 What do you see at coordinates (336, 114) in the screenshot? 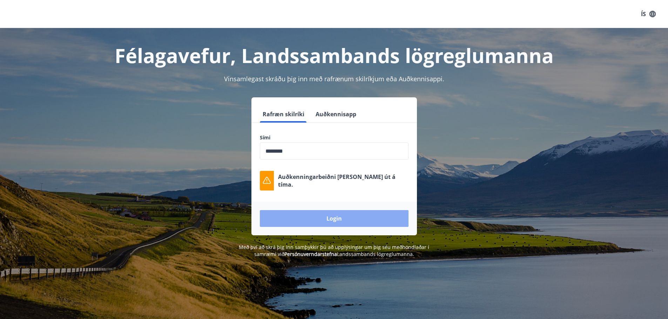
I see `button: Auðkennisapp` at bounding box center [336, 114].